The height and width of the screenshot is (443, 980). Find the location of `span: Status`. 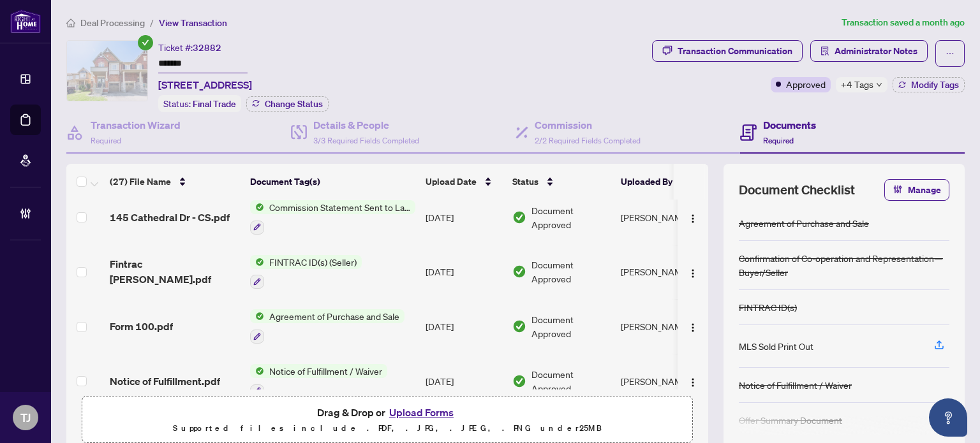

span: Status is located at coordinates (526, 181).